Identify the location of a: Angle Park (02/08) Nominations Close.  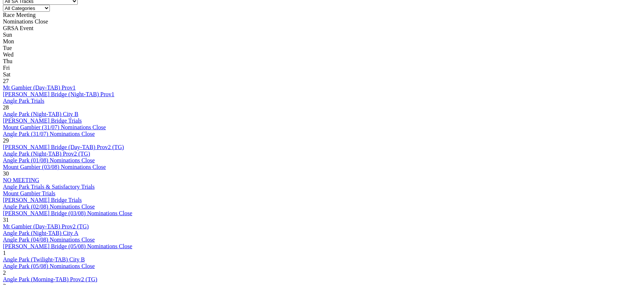
(48, 207).